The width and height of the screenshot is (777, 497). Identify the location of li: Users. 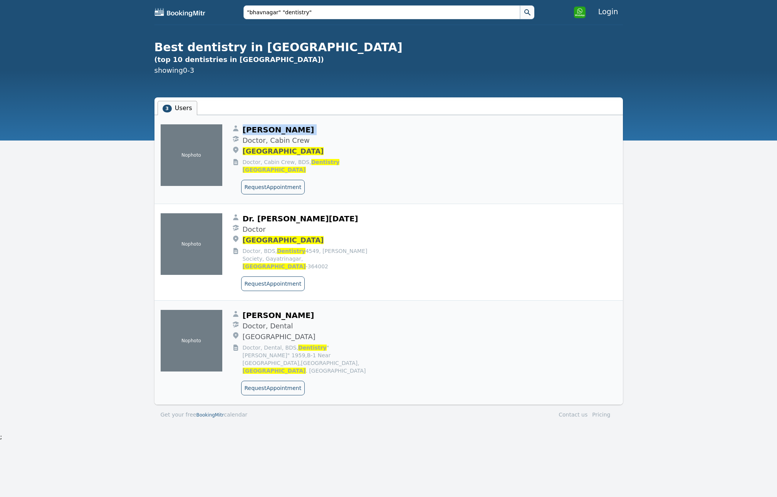
(177, 108).